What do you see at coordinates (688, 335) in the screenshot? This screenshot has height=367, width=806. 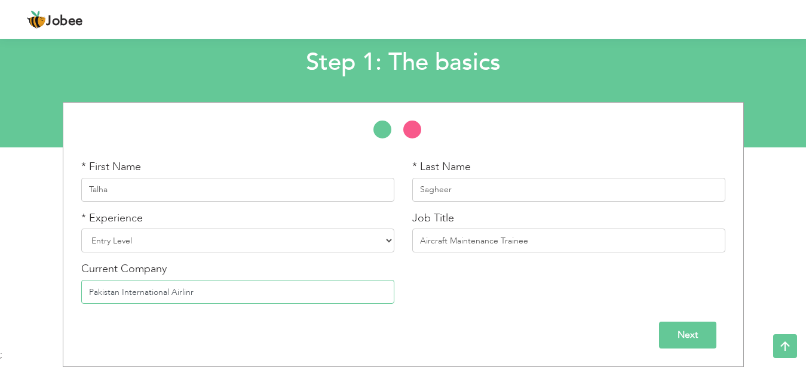 I see `input: Next` at bounding box center [688, 335].